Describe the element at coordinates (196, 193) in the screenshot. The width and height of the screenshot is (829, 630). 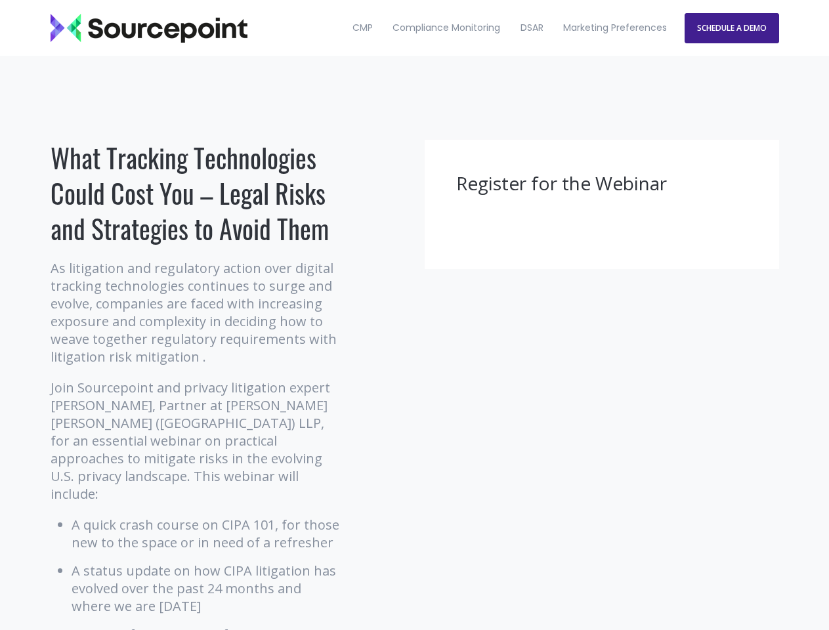
I see `h1: What Tracking Technologies Could Cost You – Legal Risks and Strategies to Avoid Them` at that location.